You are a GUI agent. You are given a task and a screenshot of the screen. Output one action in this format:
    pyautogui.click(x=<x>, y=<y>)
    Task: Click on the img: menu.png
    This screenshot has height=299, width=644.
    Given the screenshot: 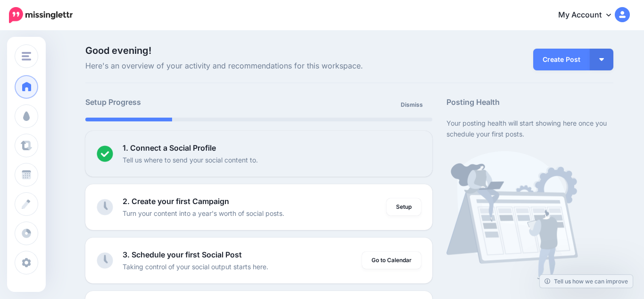 What is the action you would take?
    pyautogui.click(x=27, y=56)
    